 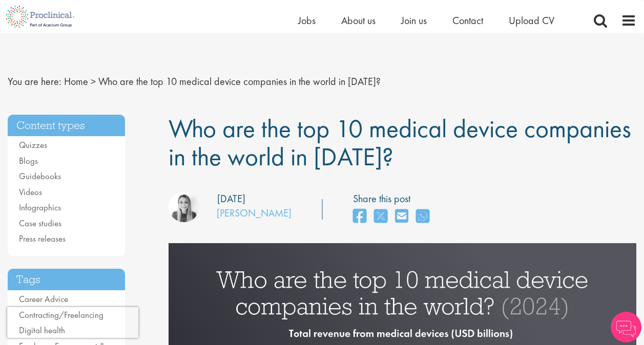 I want to click on a: share on facebook, so click(x=360, y=217).